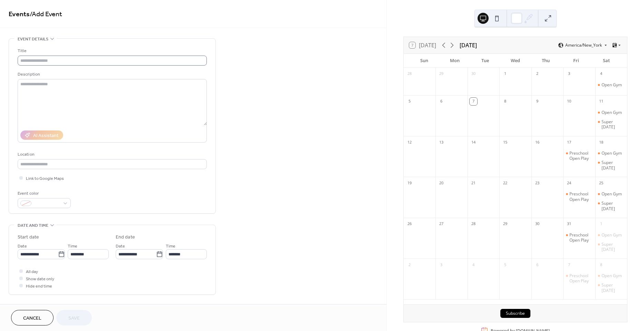 This screenshot has width=644, height=331. I want to click on div: 17, so click(569, 142).